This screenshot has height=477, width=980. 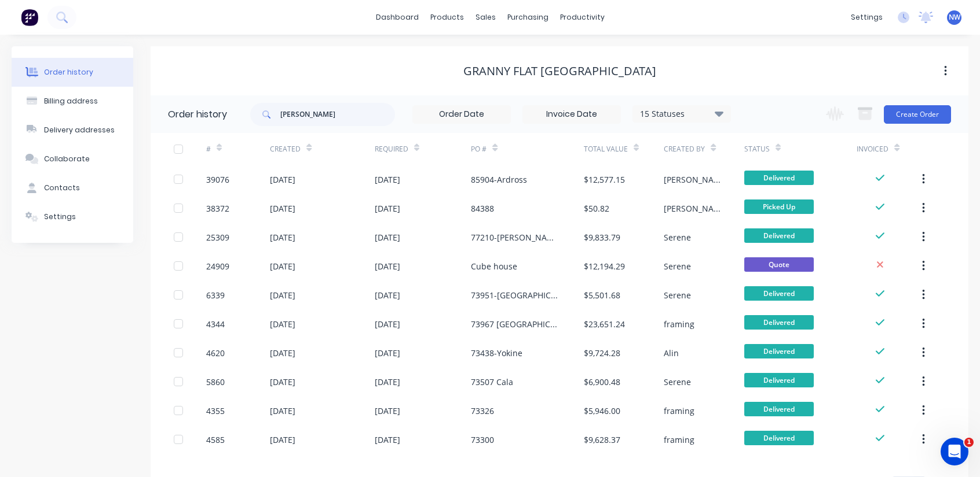 I want to click on span: Picked Up, so click(x=779, y=206).